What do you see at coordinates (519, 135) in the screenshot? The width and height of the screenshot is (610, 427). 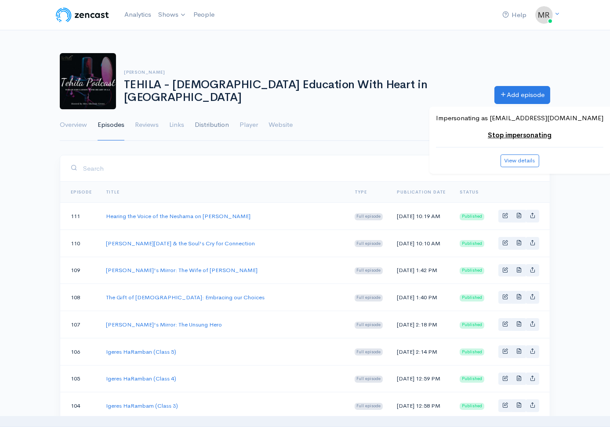 I see `a: Stop impersonating` at bounding box center [519, 135].